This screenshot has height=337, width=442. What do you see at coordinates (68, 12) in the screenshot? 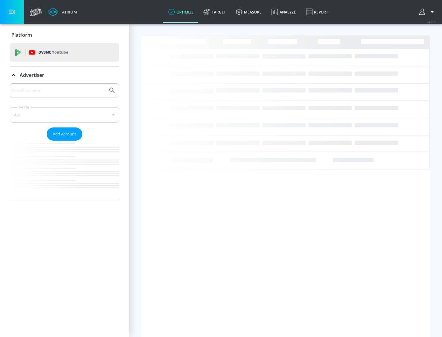
I see `div: Atrium` at bounding box center [68, 12].